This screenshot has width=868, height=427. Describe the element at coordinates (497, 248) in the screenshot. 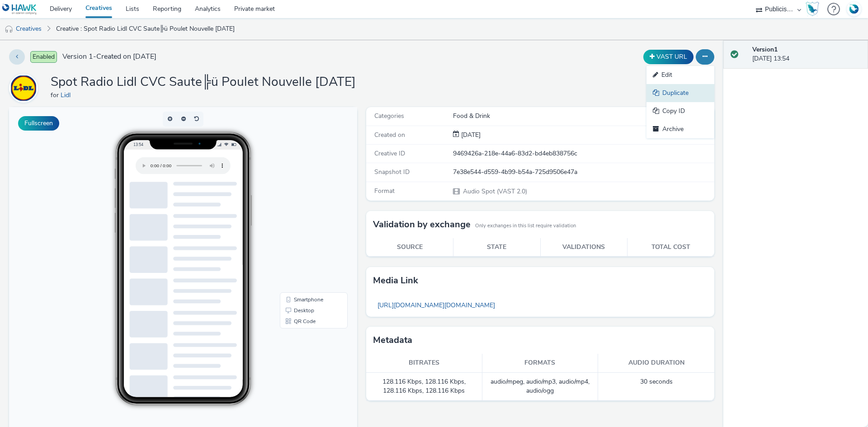

I see `th: State` at that location.